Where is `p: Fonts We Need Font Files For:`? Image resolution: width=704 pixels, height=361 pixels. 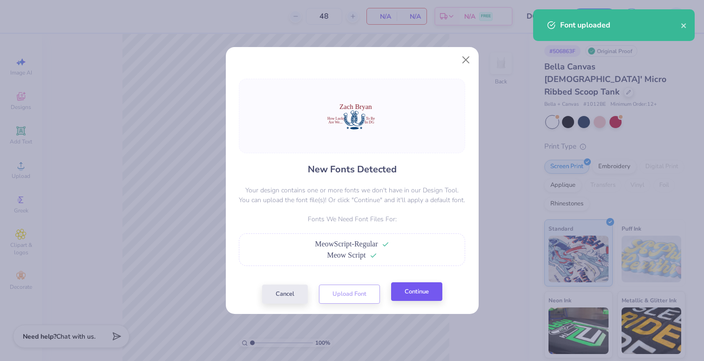 p: Fonts We Need Font Files For: is located at coordinates (352, 219).